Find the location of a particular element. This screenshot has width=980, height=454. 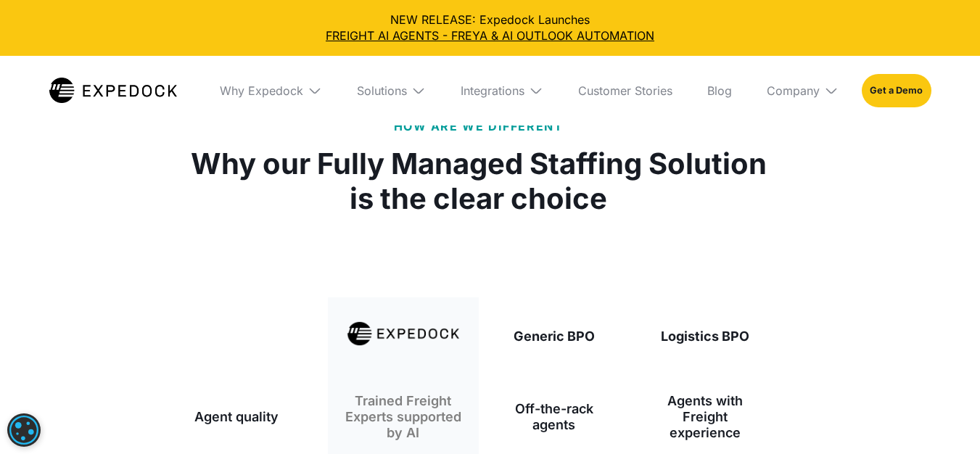

div: Chat Widget is located at coordinates (858, 375).